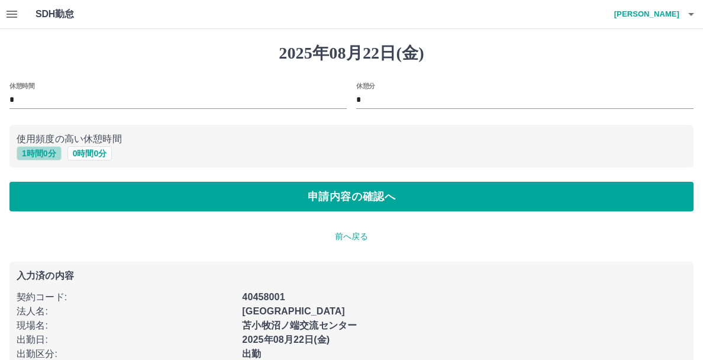  What do you see at coordinates (90, 153) in the screenshot?
I see `button: 0時間0分` at bounding box center [90, 153].